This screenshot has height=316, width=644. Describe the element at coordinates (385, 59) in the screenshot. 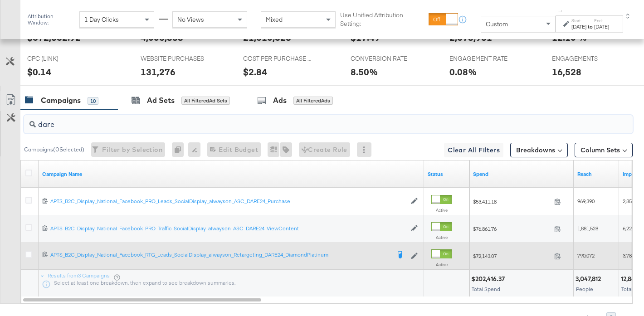

I see `span: CONVERSION RATE` at that location.